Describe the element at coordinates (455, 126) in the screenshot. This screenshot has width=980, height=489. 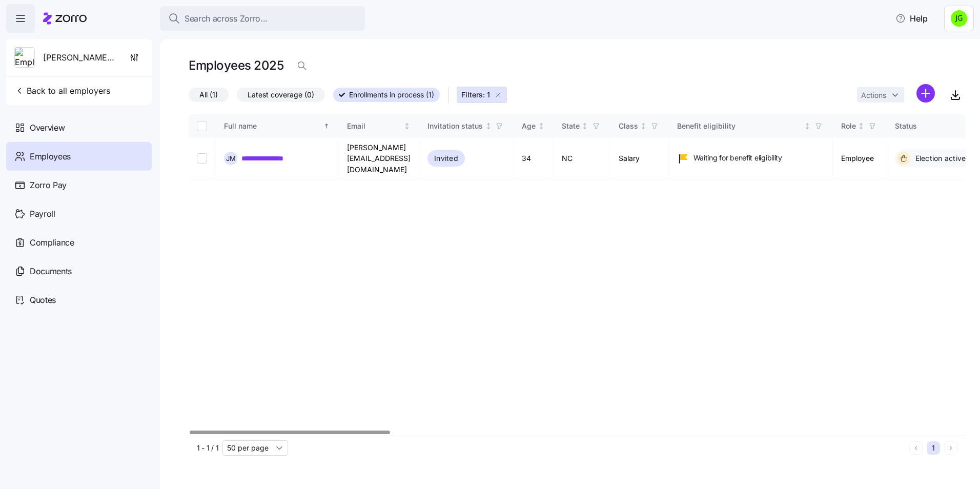
I see `div: Invitation status` at that location.